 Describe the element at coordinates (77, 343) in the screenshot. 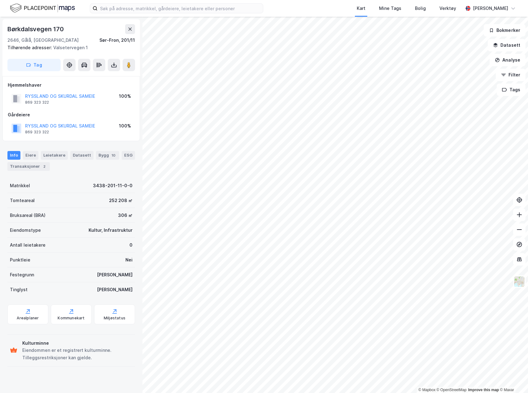

I see `div: Kulturminne` at that location.